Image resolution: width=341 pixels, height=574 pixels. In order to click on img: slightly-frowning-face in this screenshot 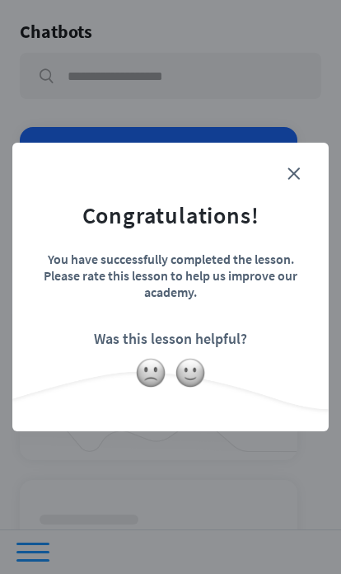, I will do `click(151, 373)`.